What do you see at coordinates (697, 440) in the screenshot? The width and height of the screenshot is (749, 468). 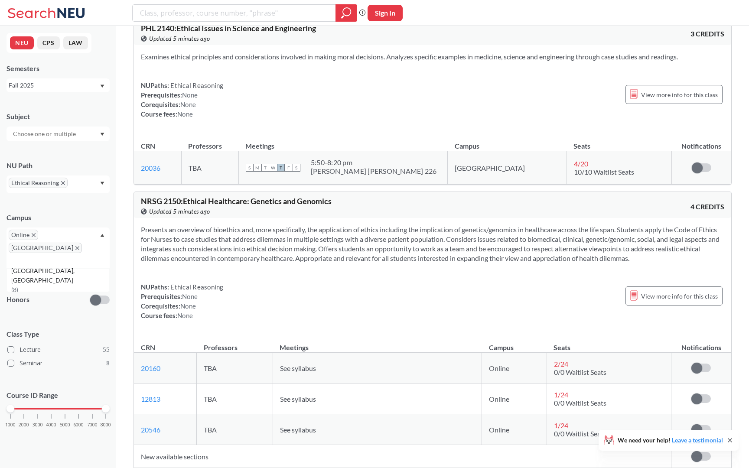 I see `a: Leave a testimonial` at bounding box center [697, 440].